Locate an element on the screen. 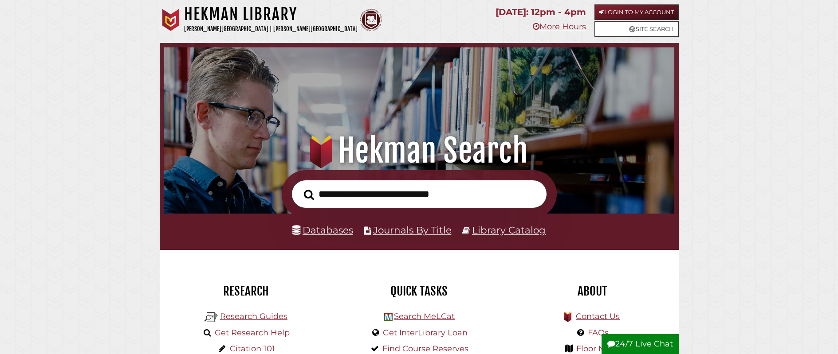 This screenshot has width=838, height=354. a: Library Catalog is located at coordinates (509, 230).